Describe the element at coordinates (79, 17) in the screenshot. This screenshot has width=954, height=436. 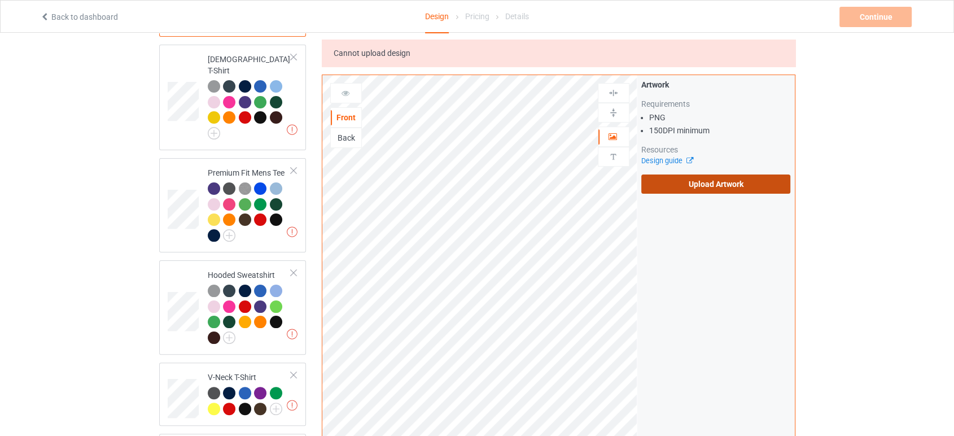
I see `a: Back to dashboard` at that location.